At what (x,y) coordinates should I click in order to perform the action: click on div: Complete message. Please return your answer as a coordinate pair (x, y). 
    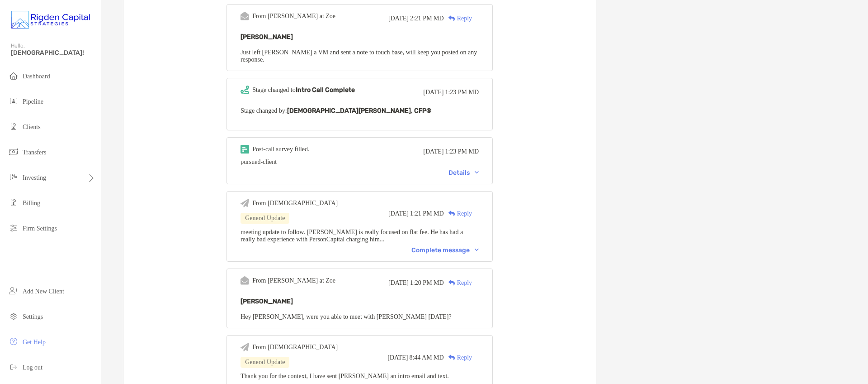
    Looking at the image, I should click on (445, 250).